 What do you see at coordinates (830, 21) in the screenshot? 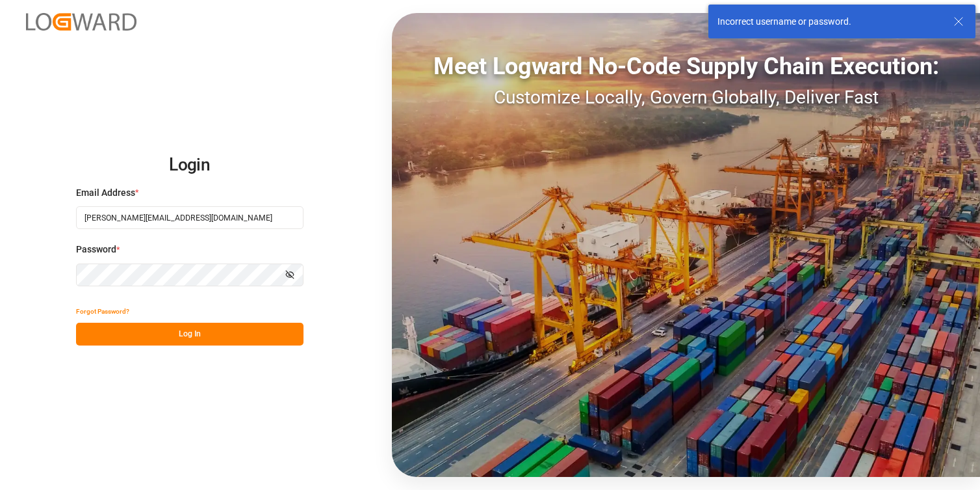
I see `div: Incorrect username or password.` at bounding box center [830, 21].